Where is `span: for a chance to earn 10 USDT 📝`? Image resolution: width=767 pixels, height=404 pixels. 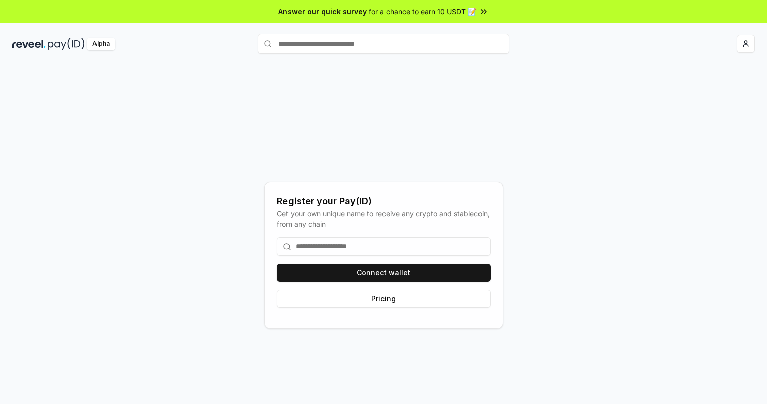
span: for a chance to earn 10 USDT 📝 is located at coordinates (423, 11).